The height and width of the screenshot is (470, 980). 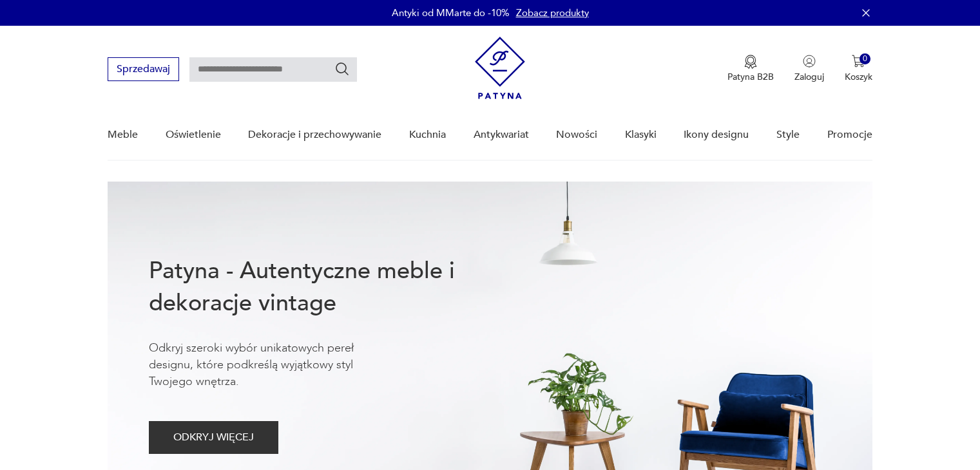 I want to click on a: Kuchnia, so click(x=428, y=135).